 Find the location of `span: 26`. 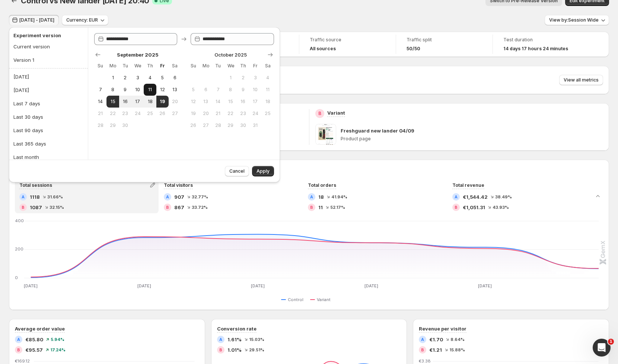

span: 26 is located at coordinates (193, 125).